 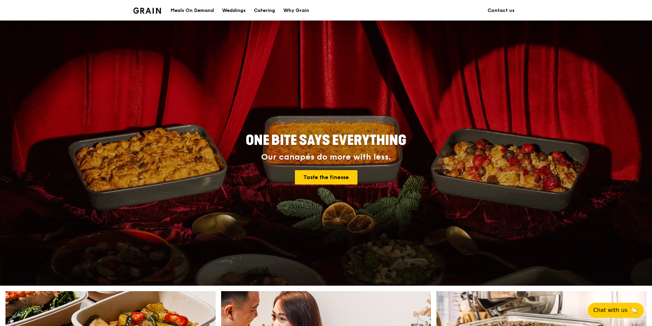 What do you see at coordinates (296, 11) in the screenshot?
I see `a: Why Grain` at bounding box center [296, 11].